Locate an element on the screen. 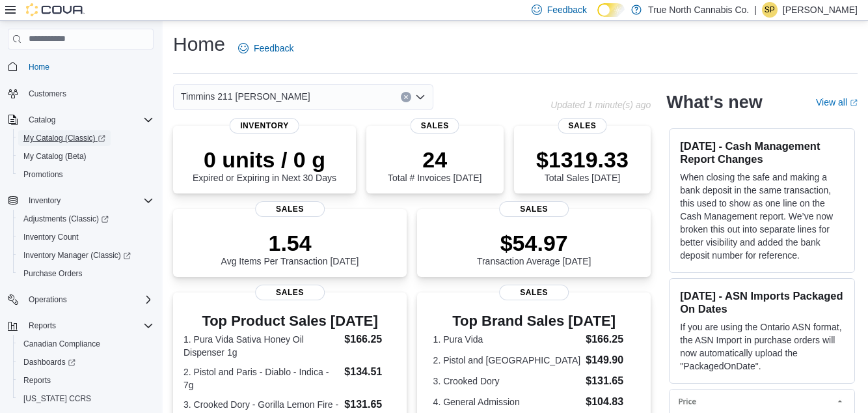 The height and width of the screenshot is (413, 868). span: My Catalog (Classic) is located at coordinates (86, 138).